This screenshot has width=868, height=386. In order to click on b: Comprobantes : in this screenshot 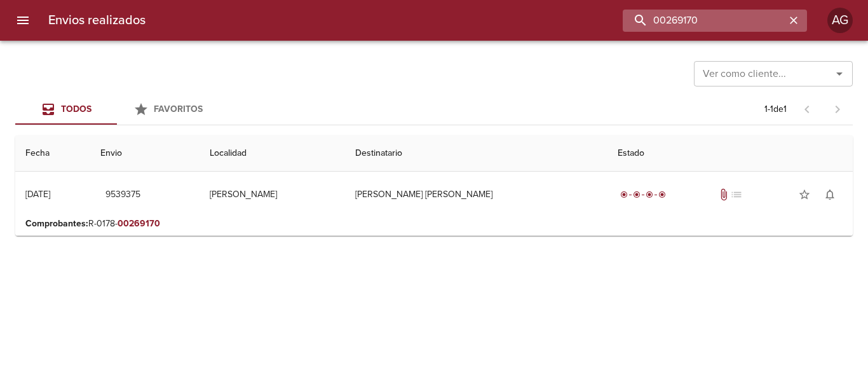, I will do `click(56, 223)`.